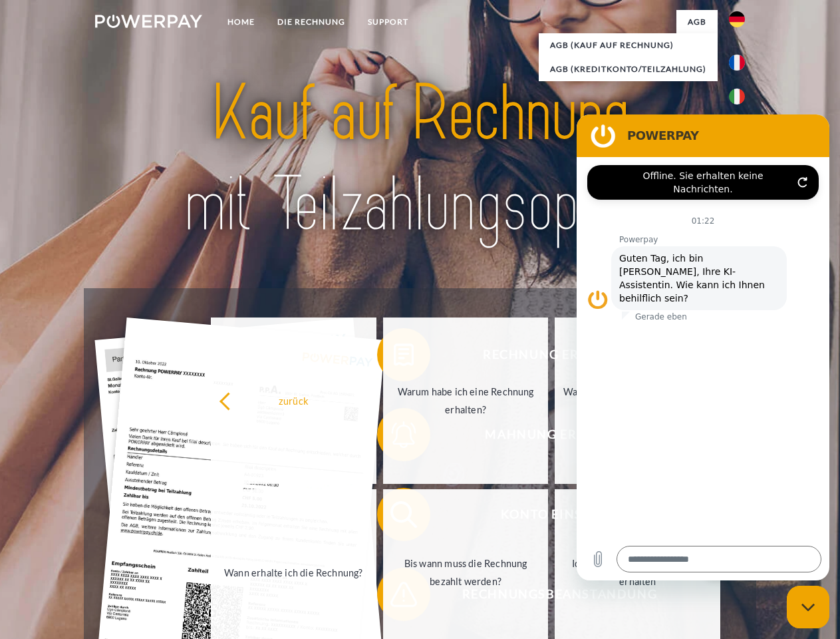 The image size is (840, 639). What do you see at coordinates (387, 22) in the screenshot?
I see `a: SUPPORT` at bounding box center [387, 22].